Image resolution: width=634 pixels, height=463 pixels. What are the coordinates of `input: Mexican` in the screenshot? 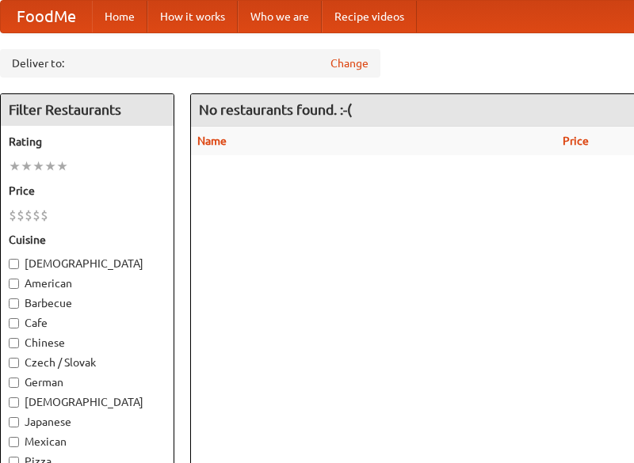 It's located at (13, 442).